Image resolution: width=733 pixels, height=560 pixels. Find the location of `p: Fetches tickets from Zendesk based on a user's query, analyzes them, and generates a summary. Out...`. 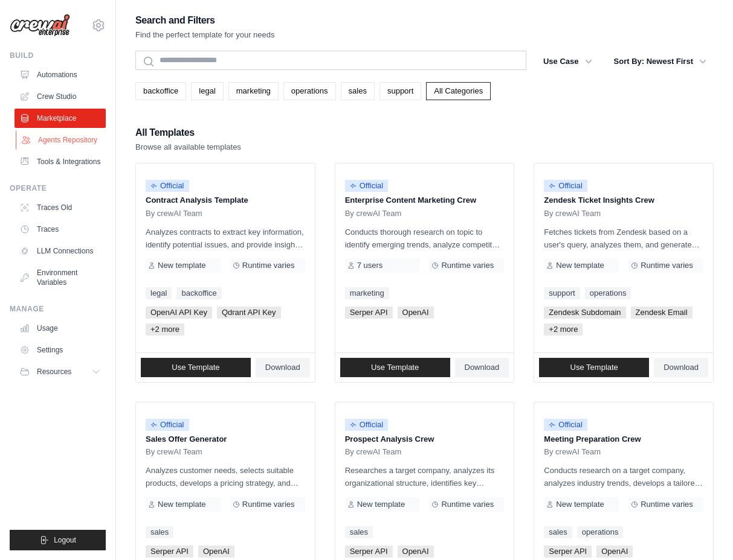

p: Fetches tickets from Zendesk based on a user's query, analyzes them, and generates a summary. Out... is located at coordinates (623, 238).